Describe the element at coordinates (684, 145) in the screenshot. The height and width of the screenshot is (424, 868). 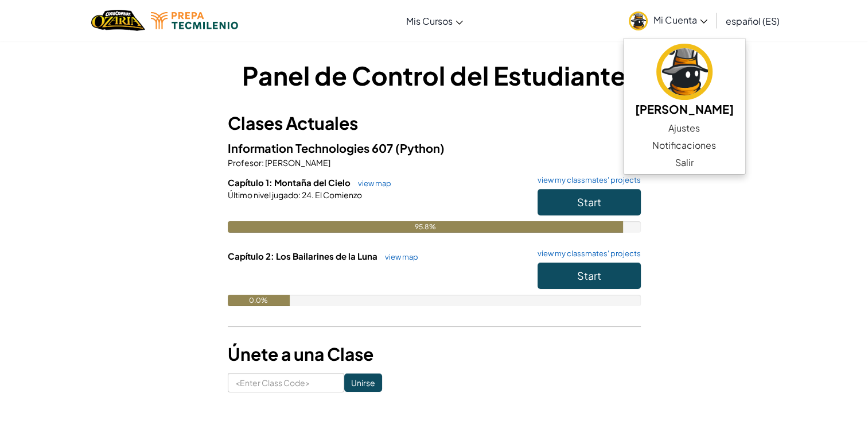
I see `a: Notificaciones` at that location.